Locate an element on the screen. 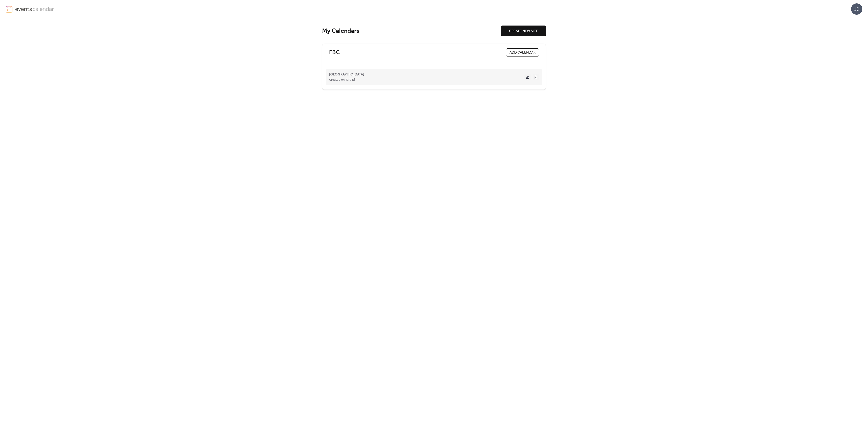 This screenshot has height=444, width=868. img: logo is located at coordinates (9, 9).